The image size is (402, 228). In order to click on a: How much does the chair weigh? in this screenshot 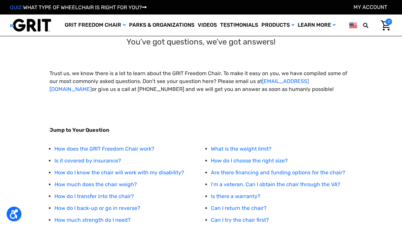, I will do `click(96, 184)`.